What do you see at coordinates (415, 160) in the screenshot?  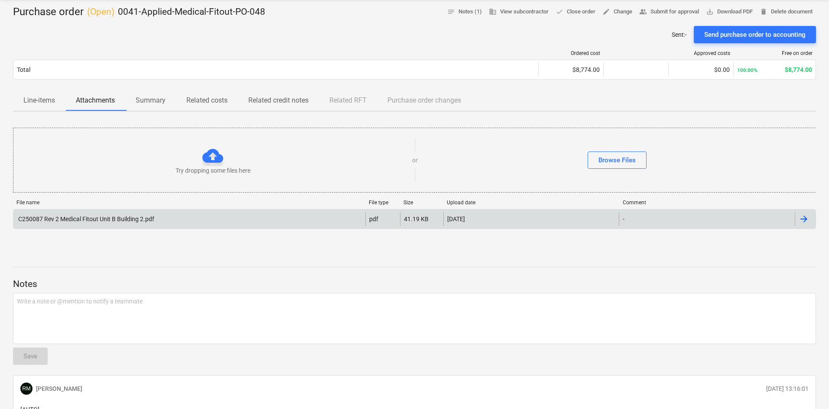 I see `p: or` at bounding box center [415, 160].